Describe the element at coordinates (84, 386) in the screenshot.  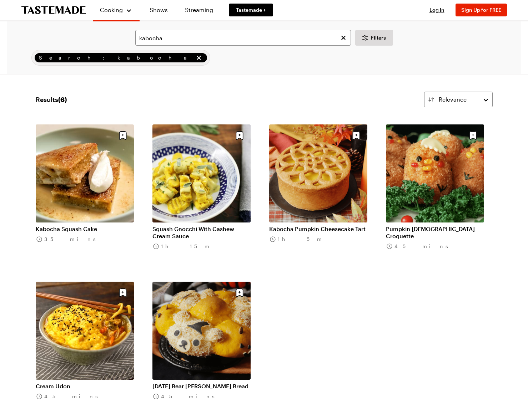
I see `a: Cream Udon` at that location.